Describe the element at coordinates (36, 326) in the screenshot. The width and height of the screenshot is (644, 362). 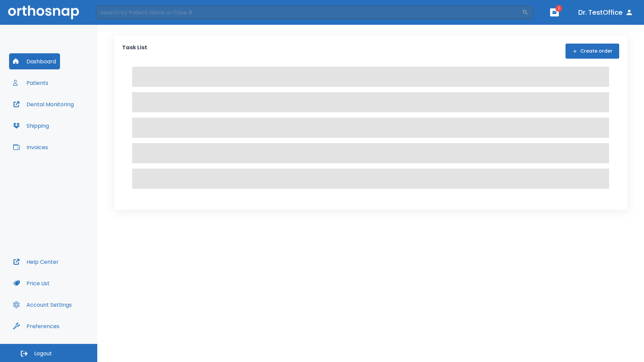
I see `button: Preferences` at that location.